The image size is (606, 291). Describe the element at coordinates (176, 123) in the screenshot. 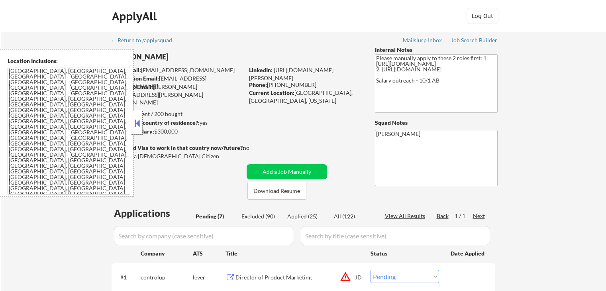

I see `div: yes` at that location.